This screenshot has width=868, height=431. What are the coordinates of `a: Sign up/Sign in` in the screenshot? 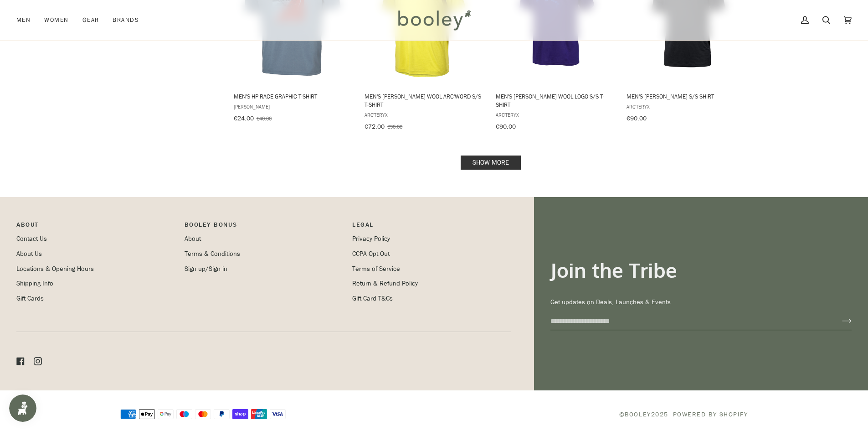 It's located at (206, 268).